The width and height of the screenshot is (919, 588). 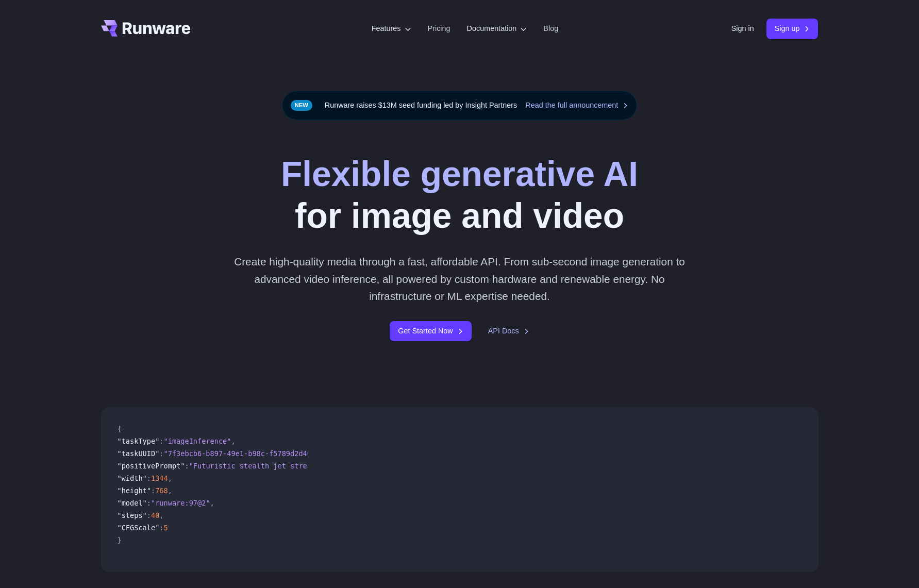 What do you see at coordinates (166, 527) in the screenshot?
I see `span: 5` at bounding box center [166, 527].